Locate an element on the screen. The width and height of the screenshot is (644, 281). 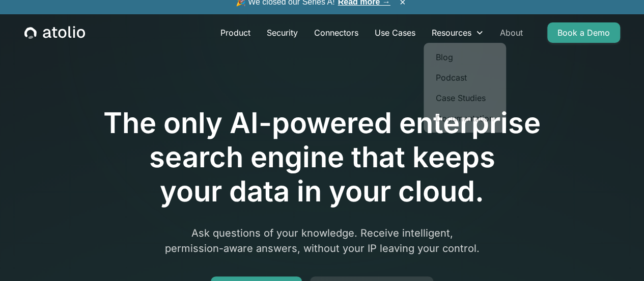
a: Connectors is located at coordinates (336, 32).